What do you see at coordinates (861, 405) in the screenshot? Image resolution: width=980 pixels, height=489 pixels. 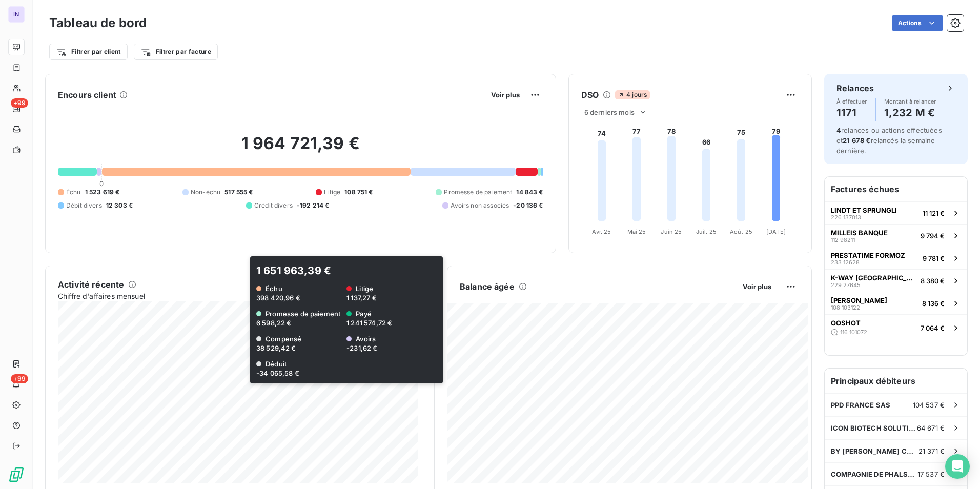 I see `span: PPD FRANCE SAS` at bounding box center [861, 405].